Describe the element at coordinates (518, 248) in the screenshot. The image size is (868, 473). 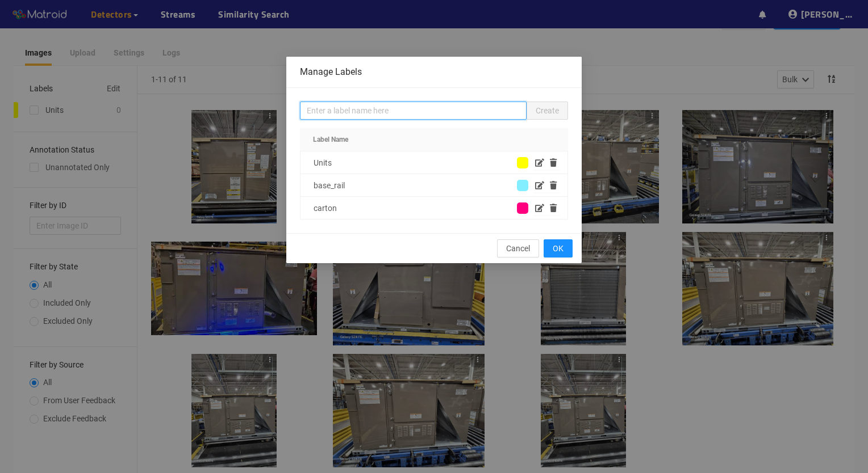
I see `span: Cancel` at that location.